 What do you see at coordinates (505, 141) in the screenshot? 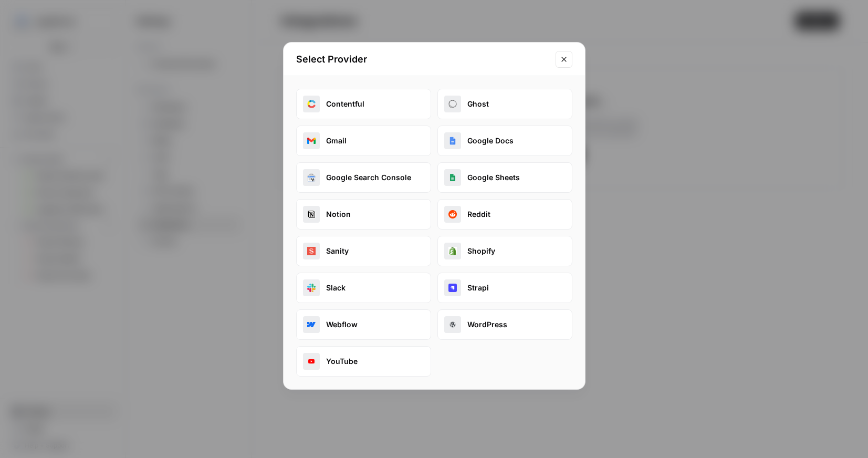
I see `button: google_docsGoogle Docs` at bounding box center [505, 141].